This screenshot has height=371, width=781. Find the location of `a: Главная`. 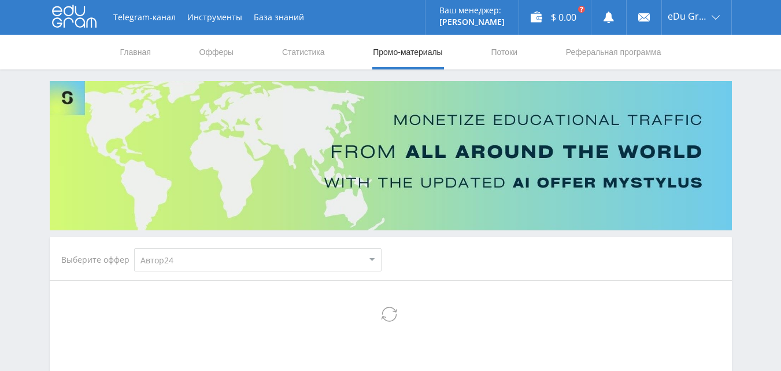

a: Главная is located at coordinates (135, 52).